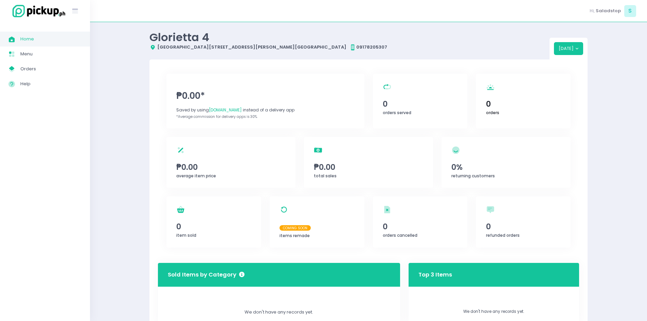 The image size is (647, 321). I want to click on a: 0refunded orders, so click(523, 222).